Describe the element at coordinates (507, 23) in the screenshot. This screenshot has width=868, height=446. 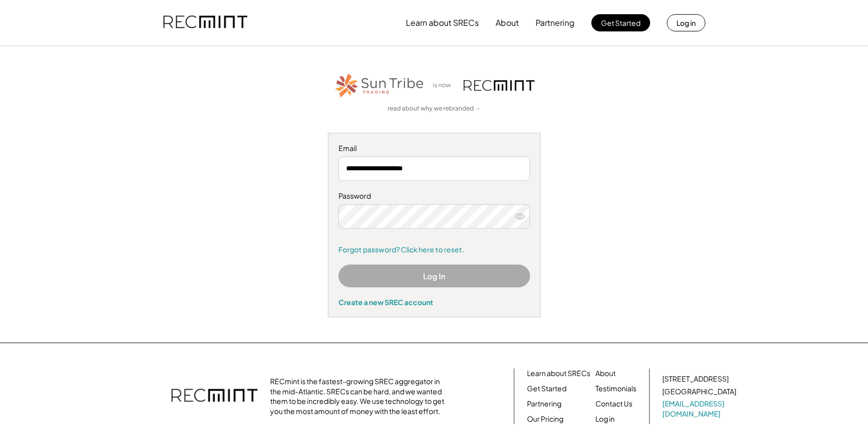
I see `button: About` at that location.